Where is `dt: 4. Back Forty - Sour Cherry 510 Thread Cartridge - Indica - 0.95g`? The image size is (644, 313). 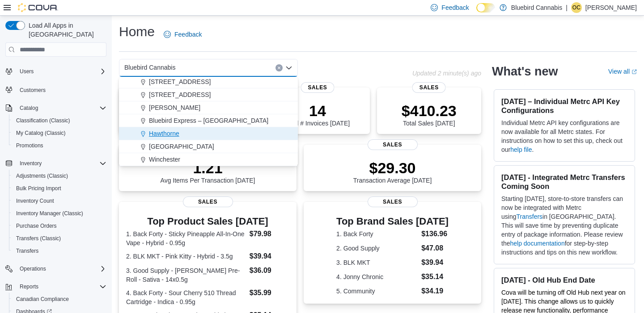 dt: 4. Back Forty - Sour Cherry 510 Thread Cartridge - Indica - 0.95g is located at coordinates (186, 297).